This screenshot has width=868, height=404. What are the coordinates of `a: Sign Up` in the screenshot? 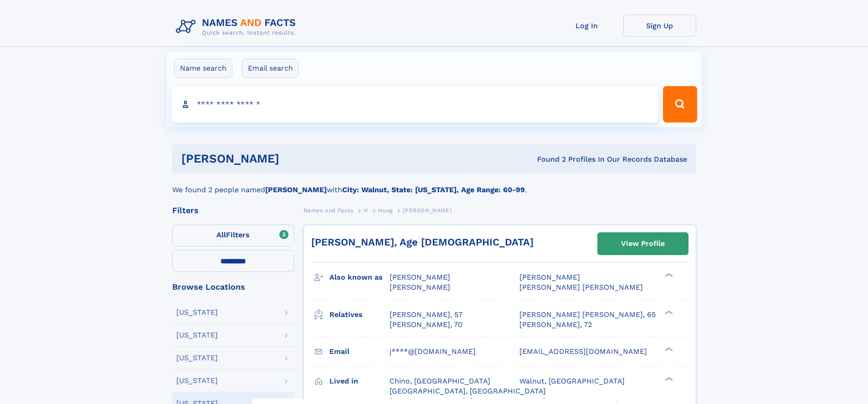 It's located at (660, 26).